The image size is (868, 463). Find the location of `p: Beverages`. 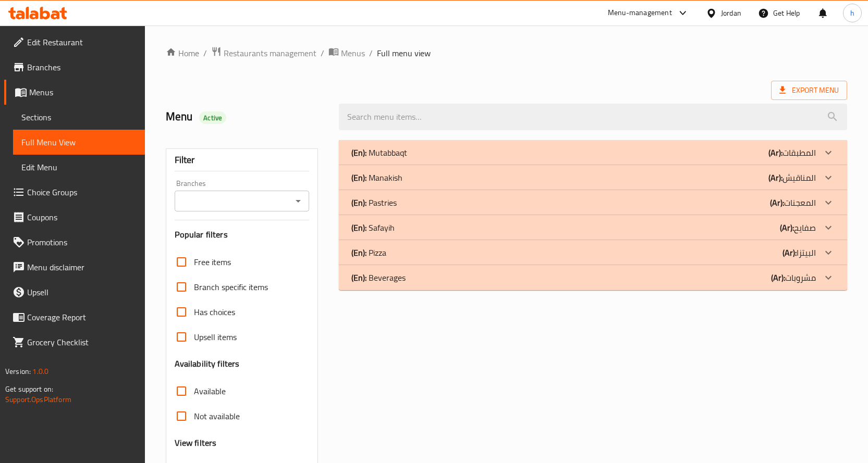

p: Beverages is located at coordinates (378, 278).